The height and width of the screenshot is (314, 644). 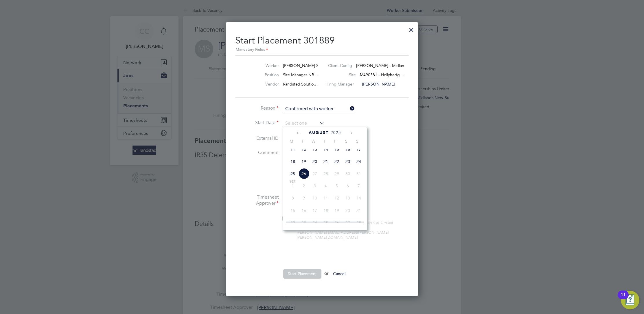 What do you see at coordinates (318, 132) in the screenshot?
I see `span: August` at bounding box center [318, 132].